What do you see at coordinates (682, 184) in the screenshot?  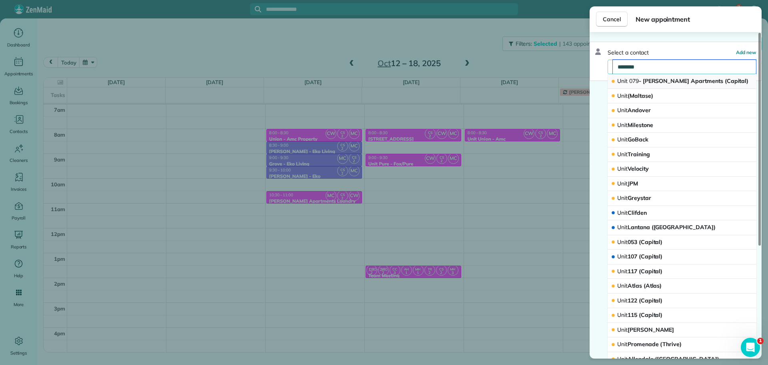 I see `button: UnitJPM` at bounding box center [682, 184].